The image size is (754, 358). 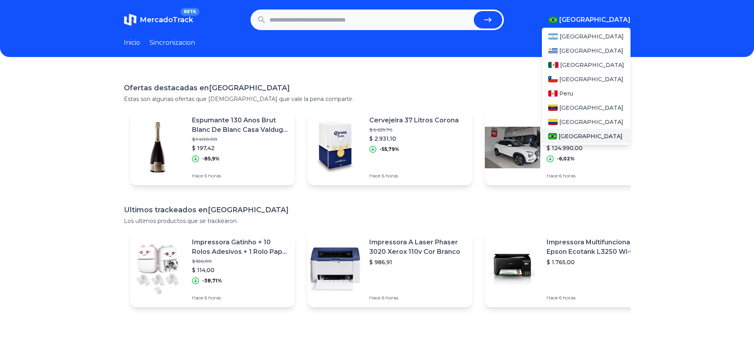 What do you see at coordinates (390, 147) in the screenshot?
I see `a: Featured imageCervejeira 37 Litros Corona$ 6.629,76$ 2.931,10-55,79%Hace 6 horas` at bounding box center [390, 147].